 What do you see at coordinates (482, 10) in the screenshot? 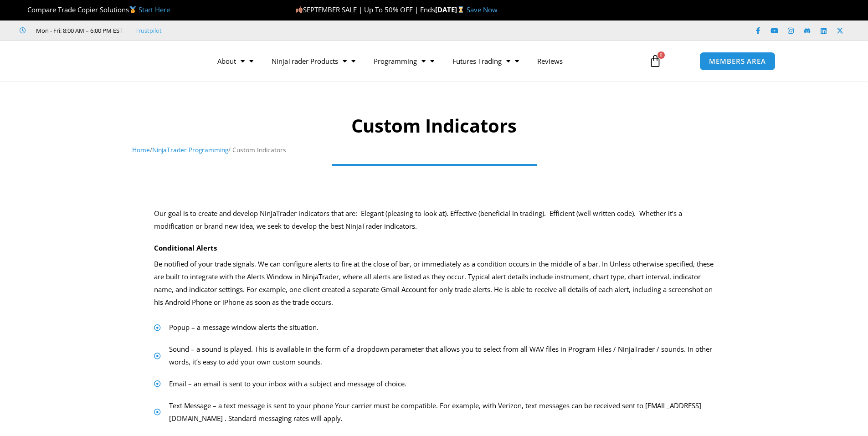
I see `a: Save Now` at bounding box center [482, 10].